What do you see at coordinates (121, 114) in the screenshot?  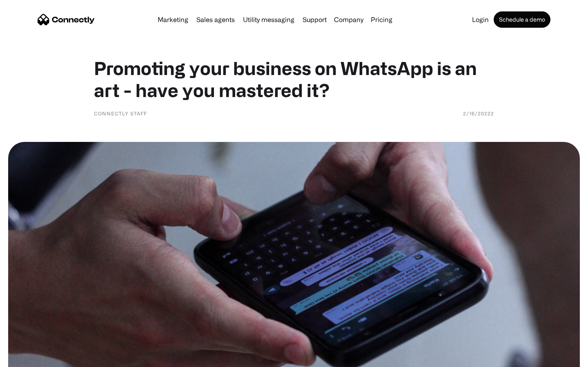 I see `div: Connectly Staff` at bounding box center [121, 114].